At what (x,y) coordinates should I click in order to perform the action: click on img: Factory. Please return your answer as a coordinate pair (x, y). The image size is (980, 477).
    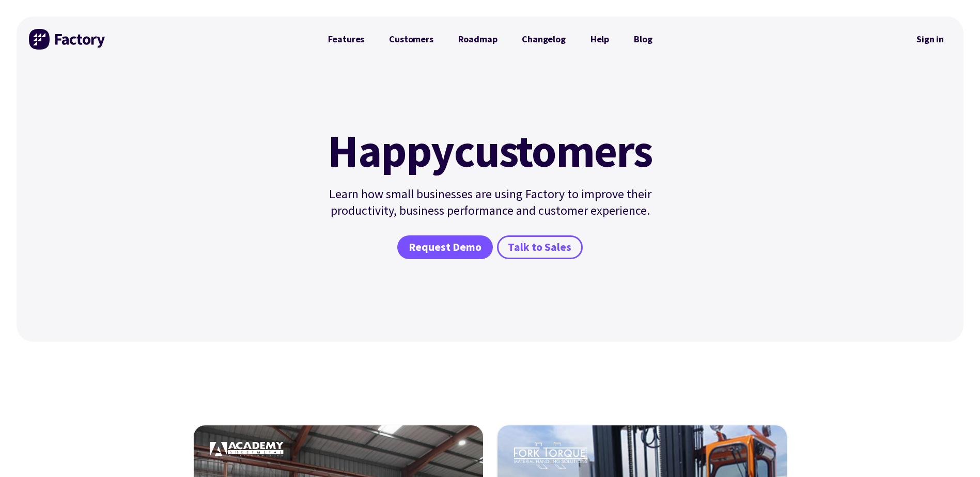
    Looking at the image, I should click on (67, 40).